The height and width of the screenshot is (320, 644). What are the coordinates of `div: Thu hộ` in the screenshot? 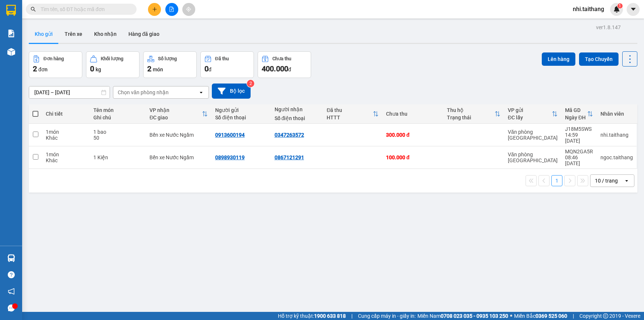 It's located at (471, 110).